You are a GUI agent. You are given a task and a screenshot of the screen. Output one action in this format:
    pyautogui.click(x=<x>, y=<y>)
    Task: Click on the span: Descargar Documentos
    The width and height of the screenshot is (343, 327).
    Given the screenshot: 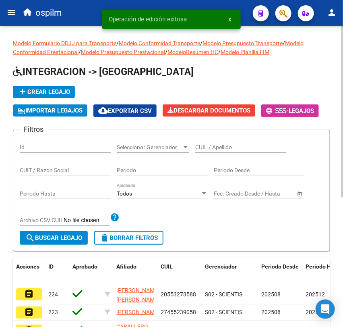 What is the action you would take?
    pyautogui.click(x=209, y=110)
    